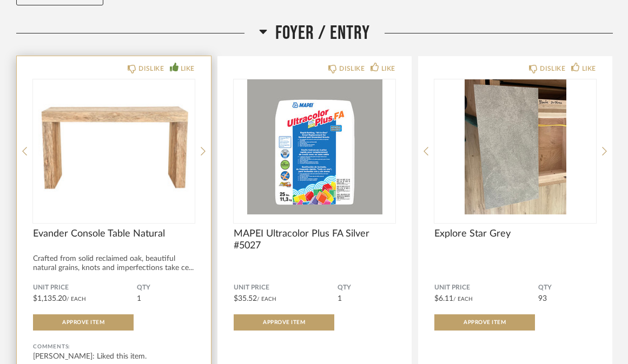  I want to click on span: Evander Console Table Natural, so click(114, 234).